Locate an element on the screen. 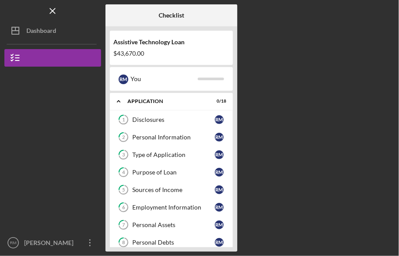 The width and height of the screenshot is (399, 256). b: Checklist is located at coordinates (171, 15).